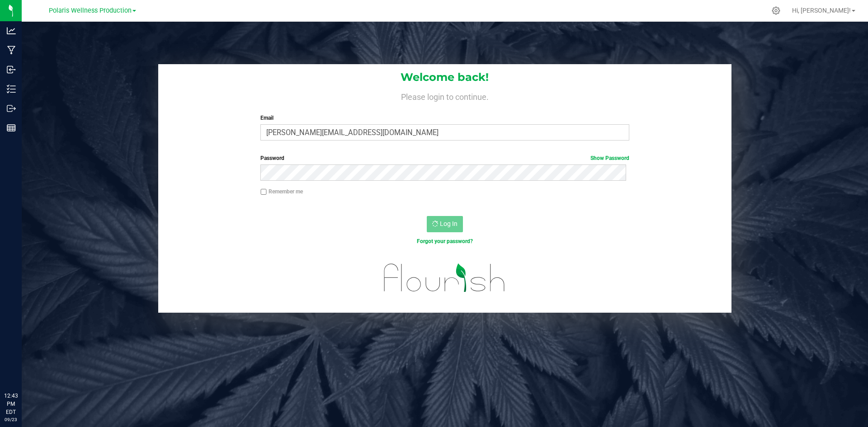 The image size is (868, 427). What do you see at coordinates (272, 158) in the screenshot?
I see `span: Password` at bounding box center [272, 158].